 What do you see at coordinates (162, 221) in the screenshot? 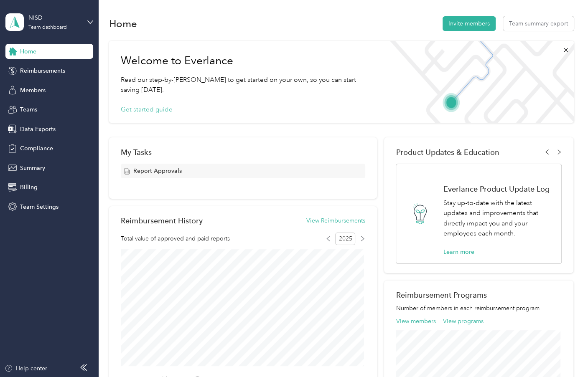
I see `h2: Reimbursement History` at bounding box center [162, 221].